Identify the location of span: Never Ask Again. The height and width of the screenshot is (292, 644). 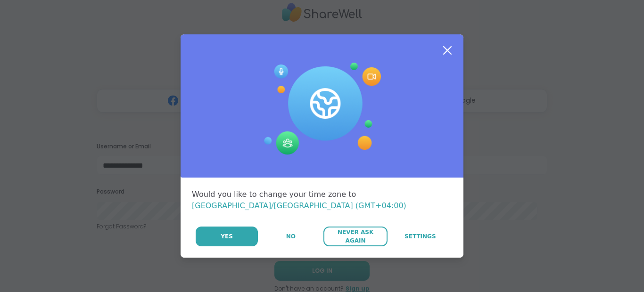
(355, 237).